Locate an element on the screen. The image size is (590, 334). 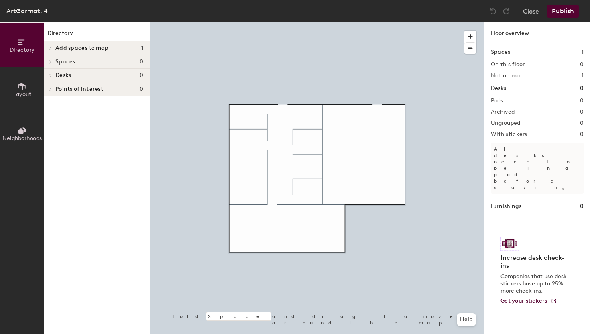
button: Help is located at coordinates (466, 319).